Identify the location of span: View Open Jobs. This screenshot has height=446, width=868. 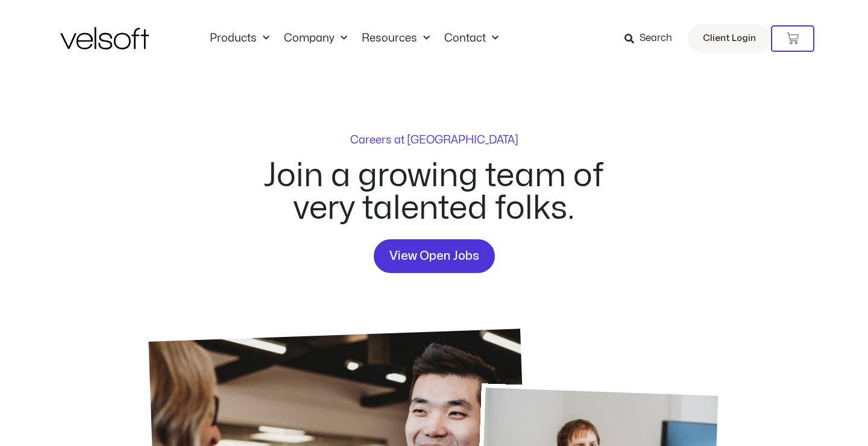
(434, 256).